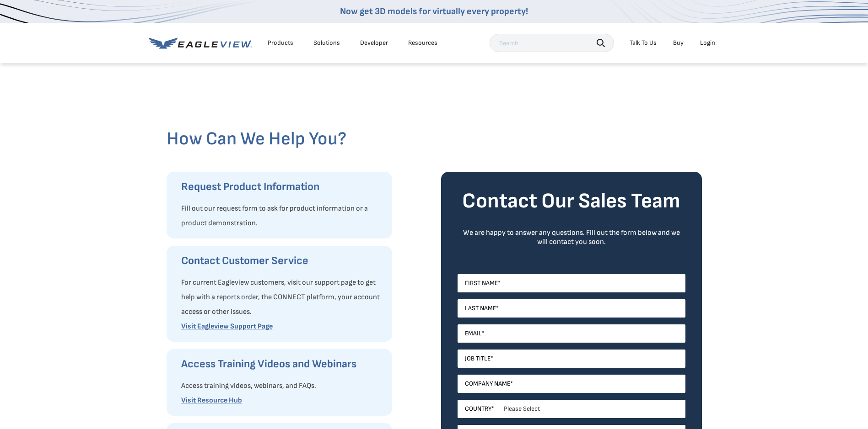 The width and height of the screenshot is (868, 429). What do you see at coordinates (282, 187) in the screenshot?
I see `h3: Request Product Information` at bounding box center [282, 187].